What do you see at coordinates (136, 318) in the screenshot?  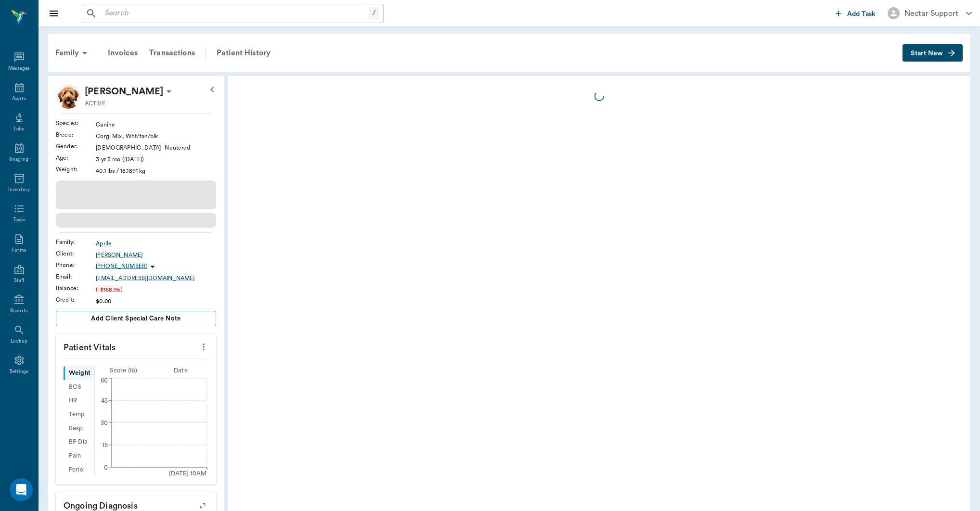 I see `span: Add client Special Care Note` at bounding box center [136, 318].